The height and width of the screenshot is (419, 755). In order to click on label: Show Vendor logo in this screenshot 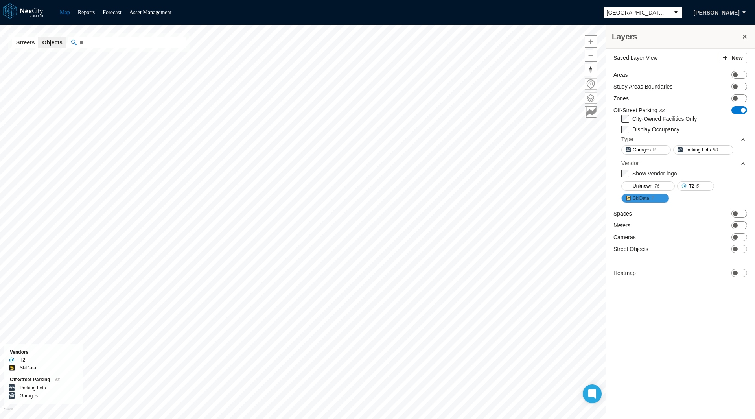, I will do `click(655, 173)`.